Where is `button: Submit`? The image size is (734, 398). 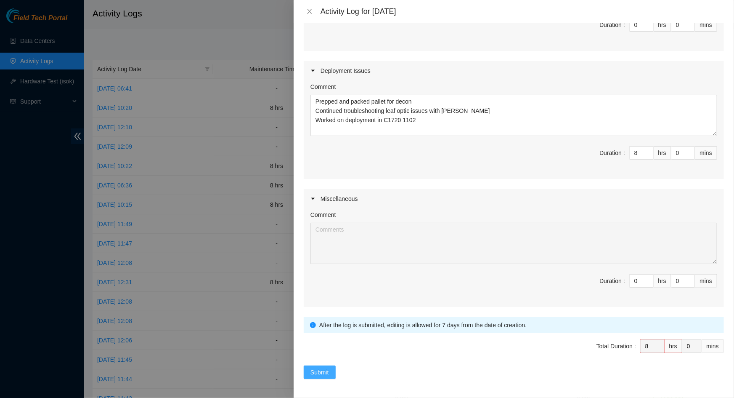 button: Submit is located at coordinates (320, 372).